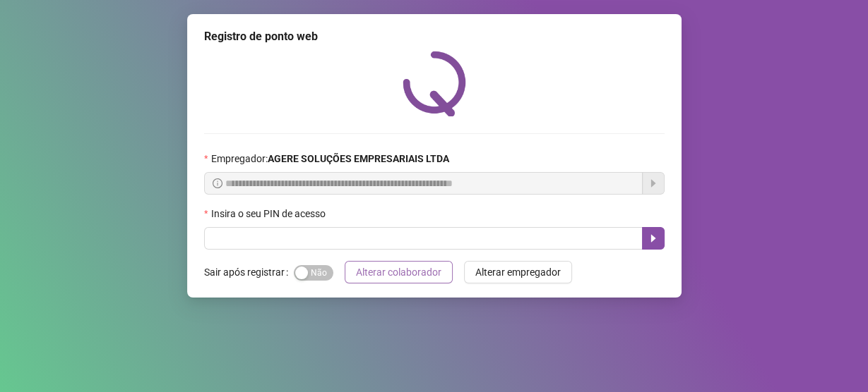 The height and width of the screenshot is (392, 868). What do you see at coordinates (398, 272) in the screenshot?
I see `span: Alterar colaborador` at bounding box center [398, 272].